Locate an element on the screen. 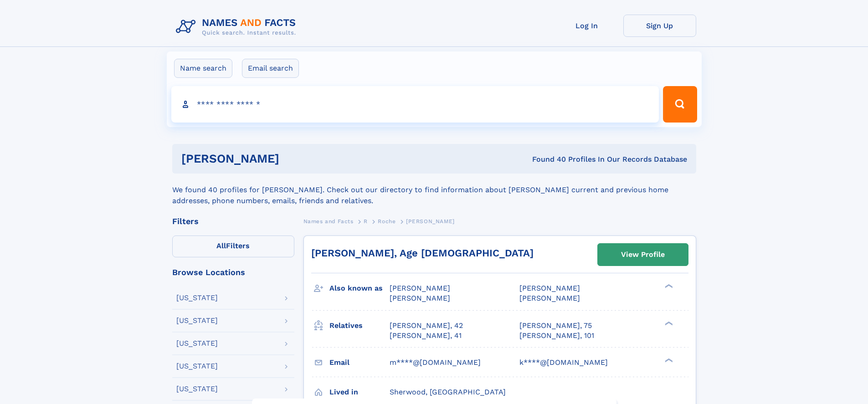 The image size is (868, 404). label: Name search is located at coordinates (203, 68).